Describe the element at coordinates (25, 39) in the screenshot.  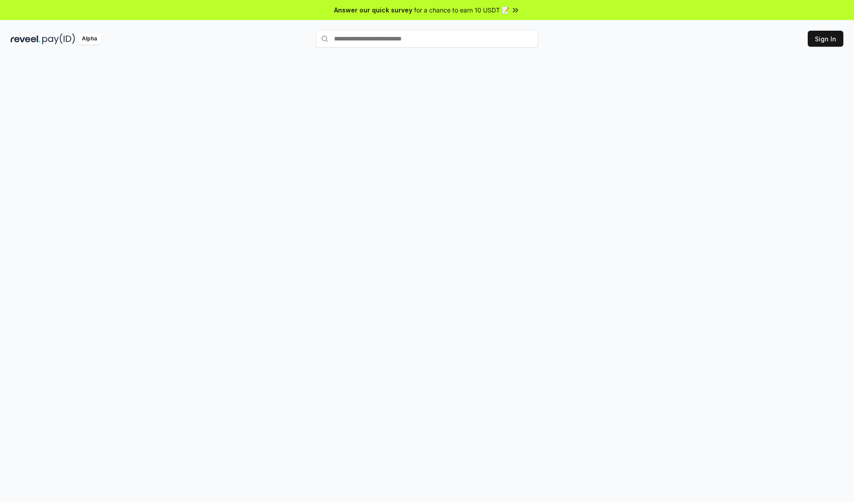
I see `img: reveel_dark` at that location.